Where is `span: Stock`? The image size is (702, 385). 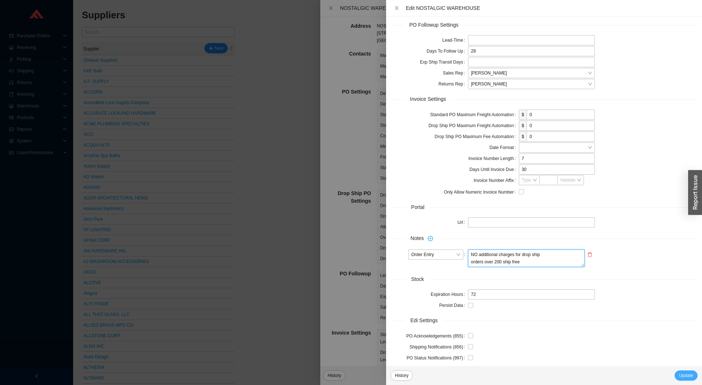
span: Stock is located at coordinates (417, 279).